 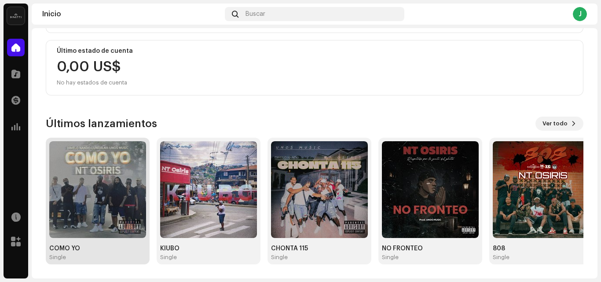 What do you see at coordinates (430, 189) in the screenshot?
I see `img: 4793af1d-5ad8-4a19-9f67-938af4c0c872` at bounding box center [430, 189].